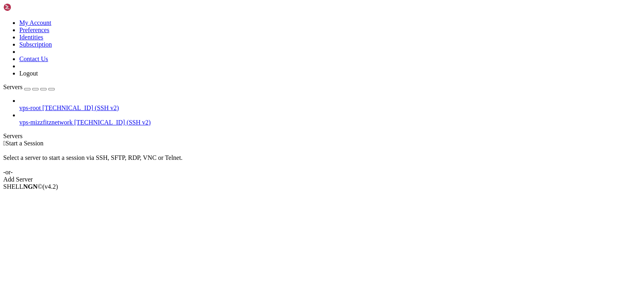 The height and width of the screenshot is (294, 644). What do you see at coordinates (46, 122) in the screenshot?
I see `span: vps-mizzfitznetwork` at bounding box center [46, 122].